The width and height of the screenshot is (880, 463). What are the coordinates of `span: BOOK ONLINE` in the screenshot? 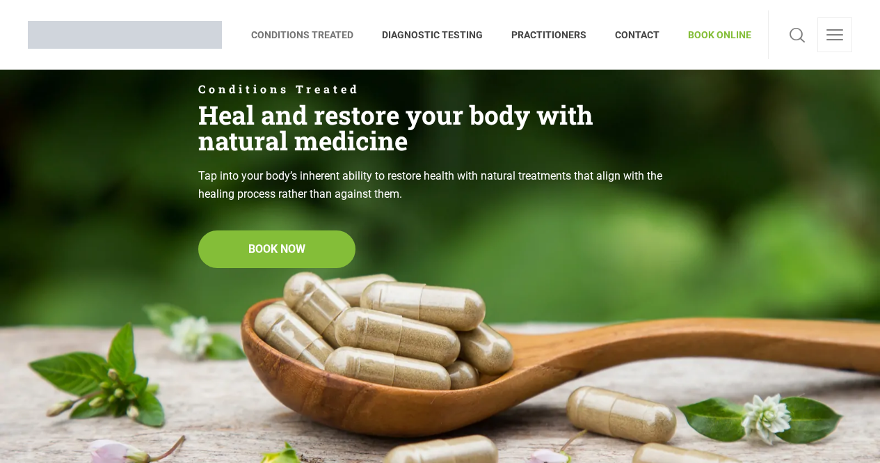 It's located at (713, 35).